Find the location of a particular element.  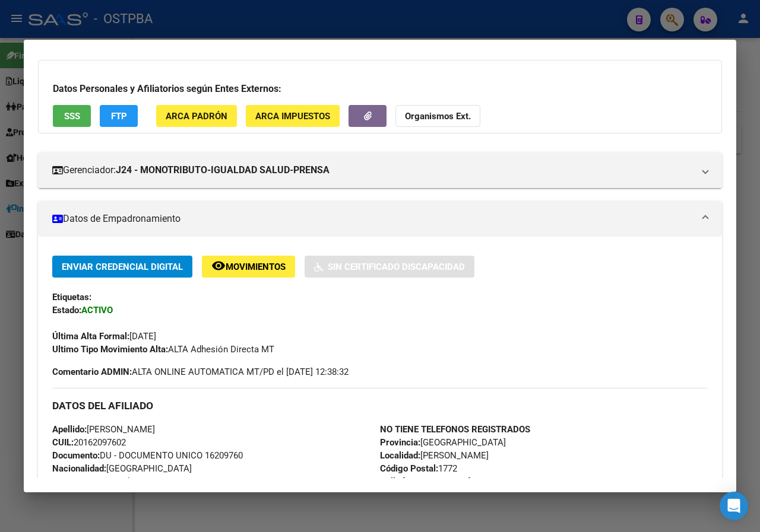

button: Movimientos is located at coordinates (248, 266).